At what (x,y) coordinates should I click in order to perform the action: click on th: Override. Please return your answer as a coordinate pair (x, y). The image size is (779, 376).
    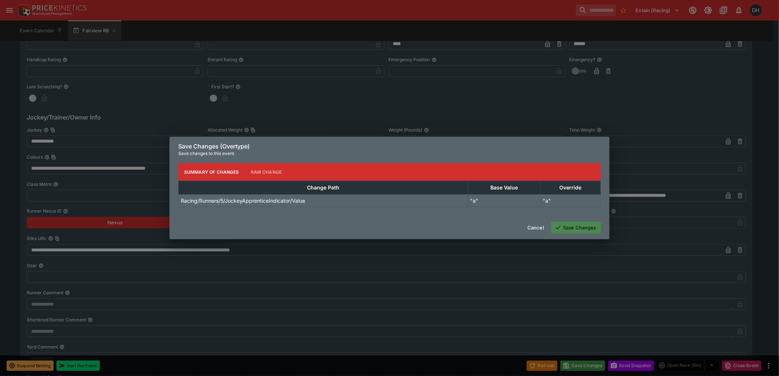
    Looking at the image, I should click on (571, 188).